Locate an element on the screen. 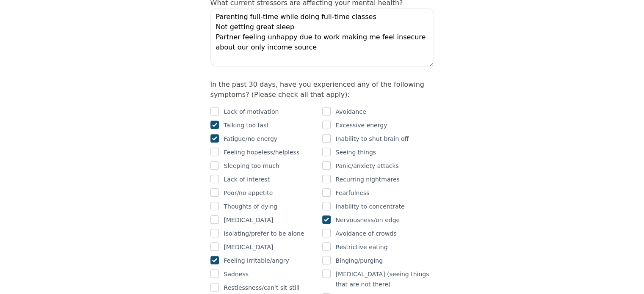 The width and height of the screenshot is (644, 294). p: Sadness is located at coordinates (236, 274).